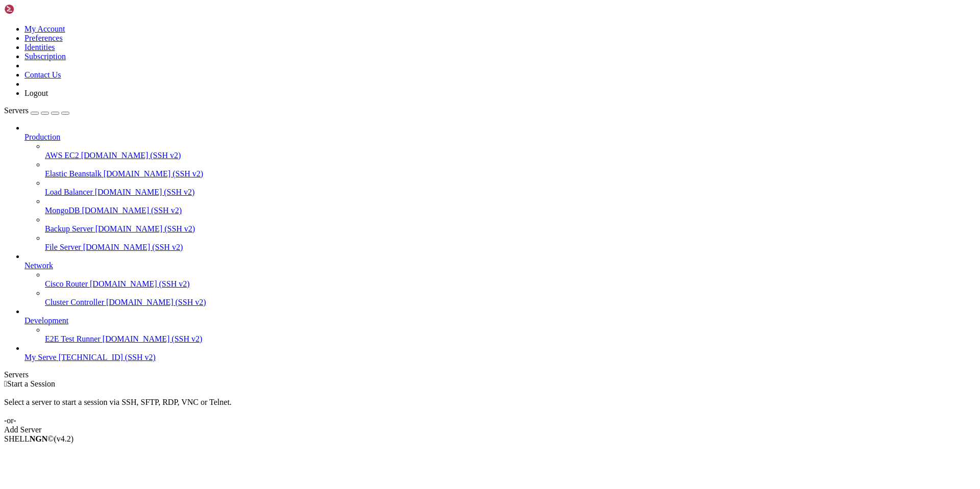 The width and height of the screenshot is (980, 489). What do you see at coordinates (40, 47) in the screenshot?
I see `a: Identities` at bounding box center [40, 47].